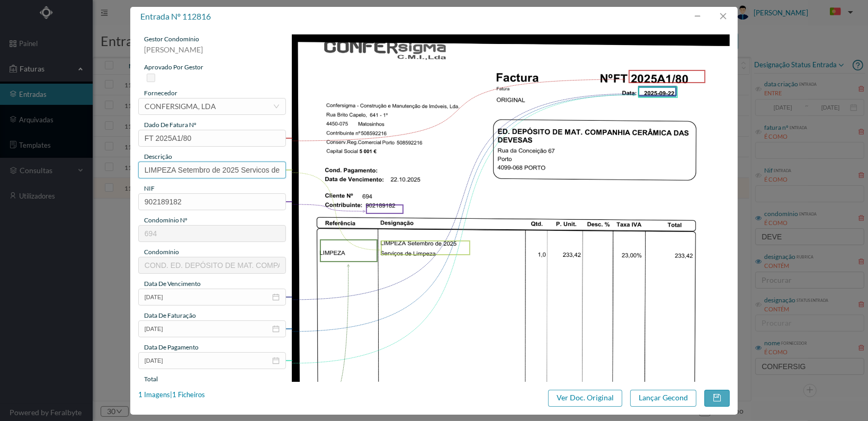 The image size is (868, 421). Describe the element at coordinates (180, 107) in the screenshot. I see `div: CONFERSIGMA, LDA` at that location.